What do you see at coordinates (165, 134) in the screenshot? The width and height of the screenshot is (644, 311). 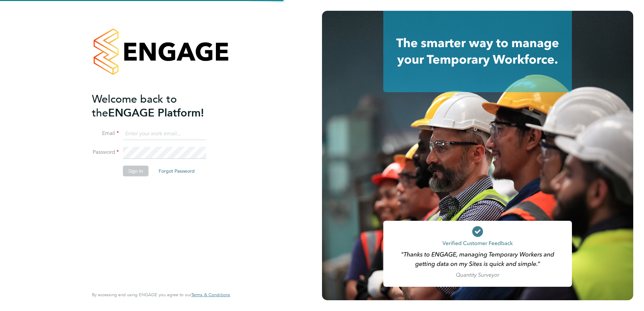 I see `input: Enter your work email...` at bounding box center [165, 134].